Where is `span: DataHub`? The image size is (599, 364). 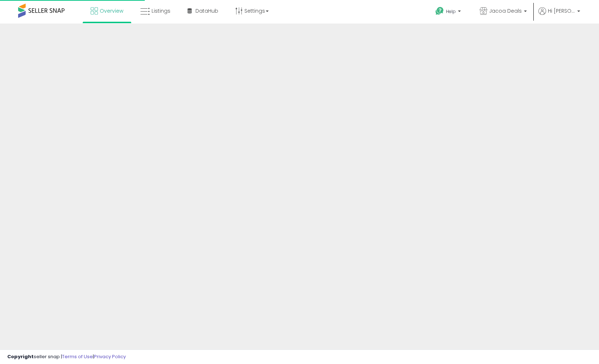 span: DataHub is located at coordinates (207, 11).